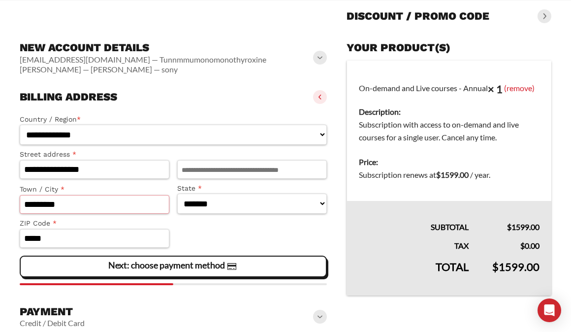  What do you see at coordinates (167, 48) in the screenshot?
I see `h3: New account details` at bounding box center [167, 48].